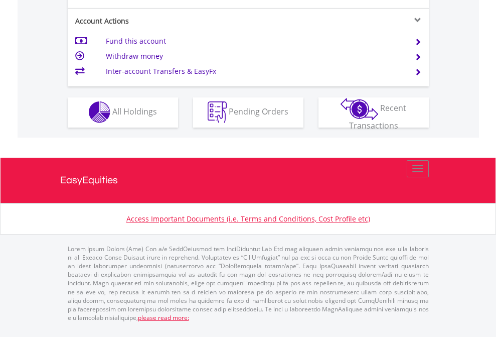  I want to click on img: transactions-zar-wht.png, so click(359, 109).